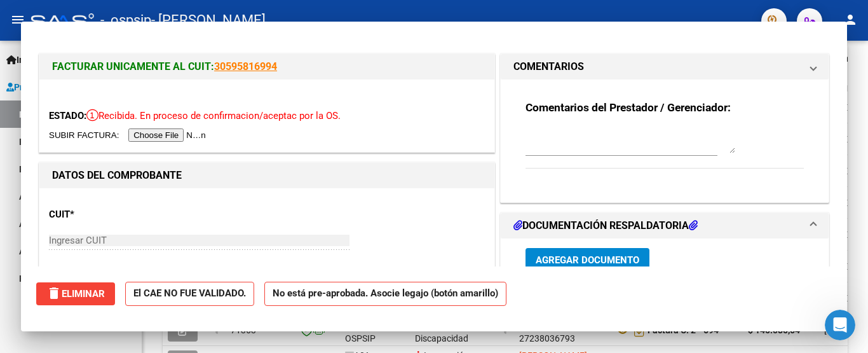 The image size is (868, 353). Describe the element at coordinates (665, 67) in the screenshot. I see `mat-expansion-panel-header: COMENTARIOS` at that location.